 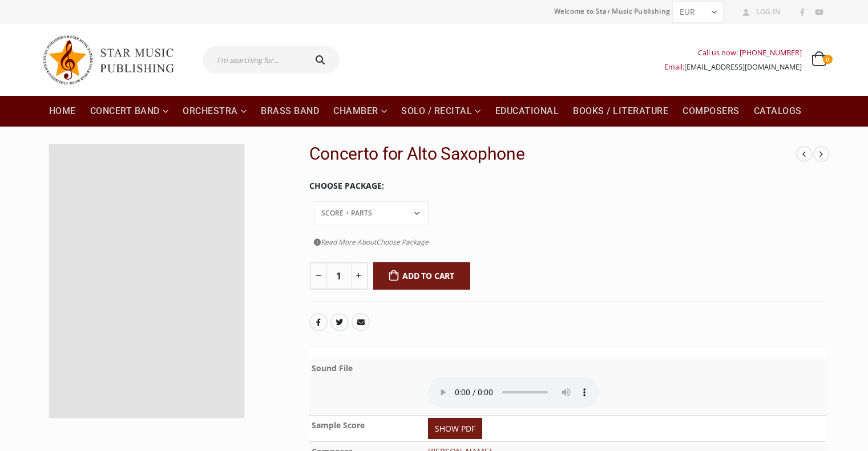 I want to click on button: Search, so click(x=322, y=60).